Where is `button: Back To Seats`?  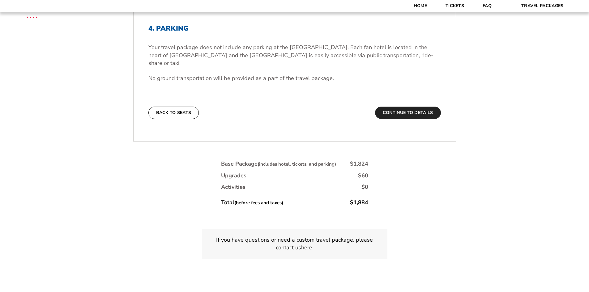
button: Back To Seats is located at coordinates (174, 113).